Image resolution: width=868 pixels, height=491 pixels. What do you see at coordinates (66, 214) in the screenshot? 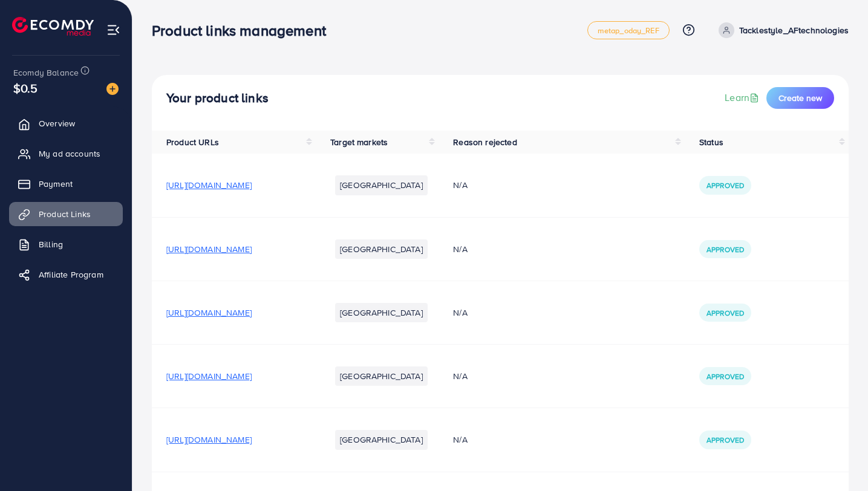
I see `a: Product Links` at bounding box center [66, 214].